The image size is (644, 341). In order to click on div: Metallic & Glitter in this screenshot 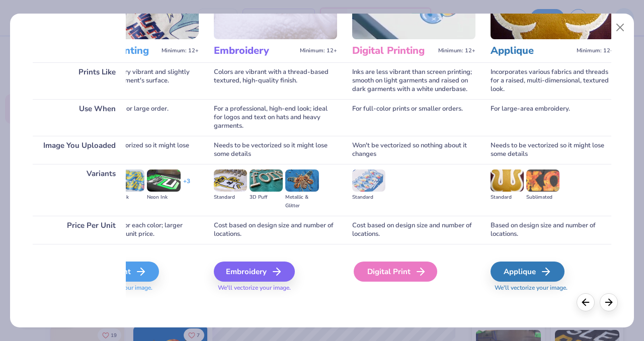, I will do `click(302, 202)`.